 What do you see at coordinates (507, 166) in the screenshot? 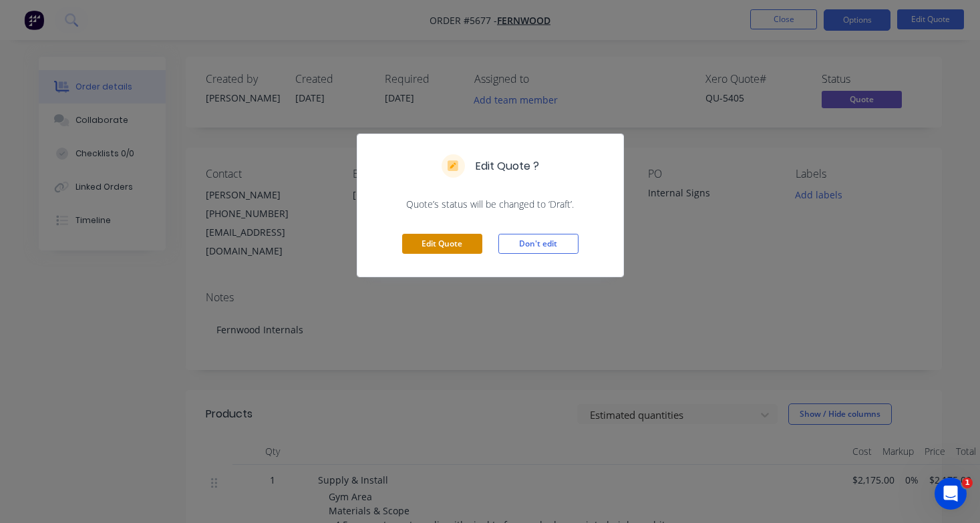
I see `h5: Edit Quote ?` at bounding box center [507, 166].